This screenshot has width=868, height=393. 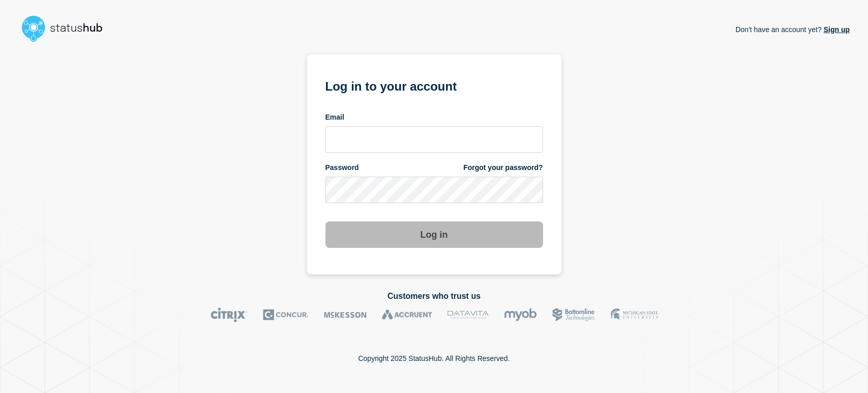 What do you see at coordinates (503, 168) in the screenshot?
I see `a: Forgot your password?` at bounding box center [503, 168].